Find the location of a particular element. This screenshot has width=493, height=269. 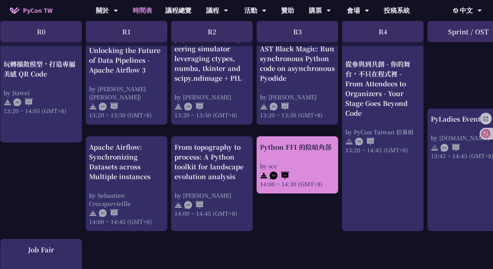

span: PyCon TW is located at coordinates (38, 10).